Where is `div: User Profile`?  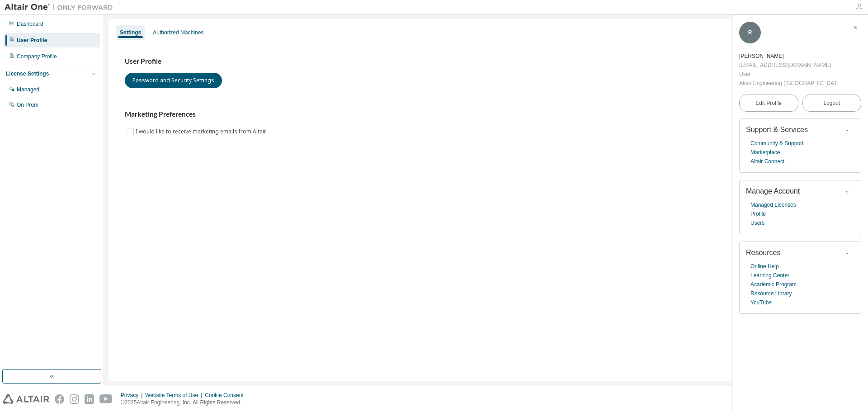 div: User Profile is located at coordinates (32, 40).